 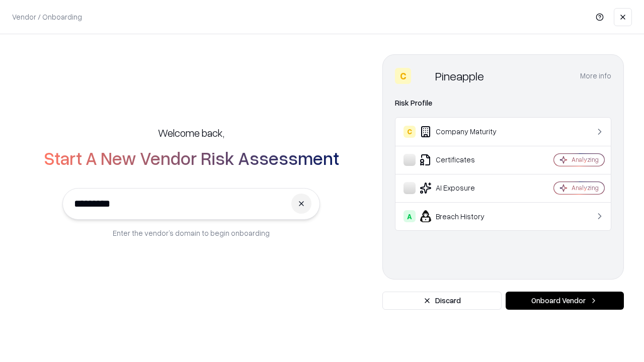 I want to click on h5: Welcome back,, so click(x=191, y=132).